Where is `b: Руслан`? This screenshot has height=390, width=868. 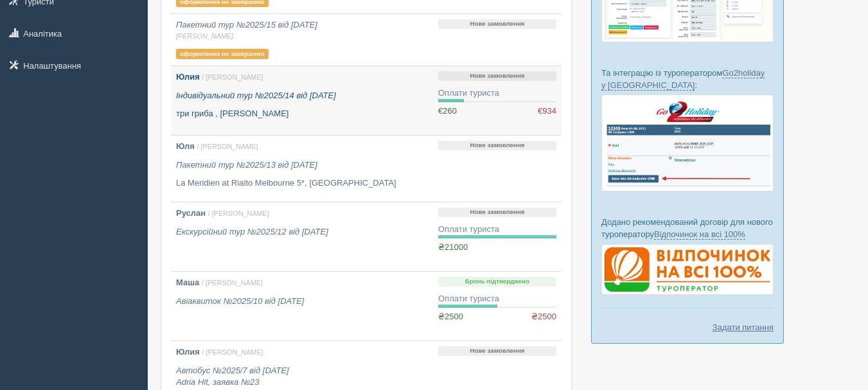 b: Руслан is located at coordinates (191, 213).